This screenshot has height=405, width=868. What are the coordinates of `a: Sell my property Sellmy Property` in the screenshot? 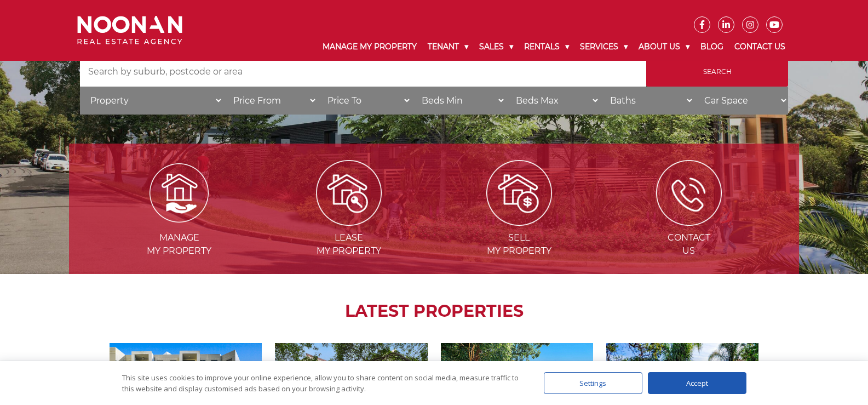 It's located at (519, 222).